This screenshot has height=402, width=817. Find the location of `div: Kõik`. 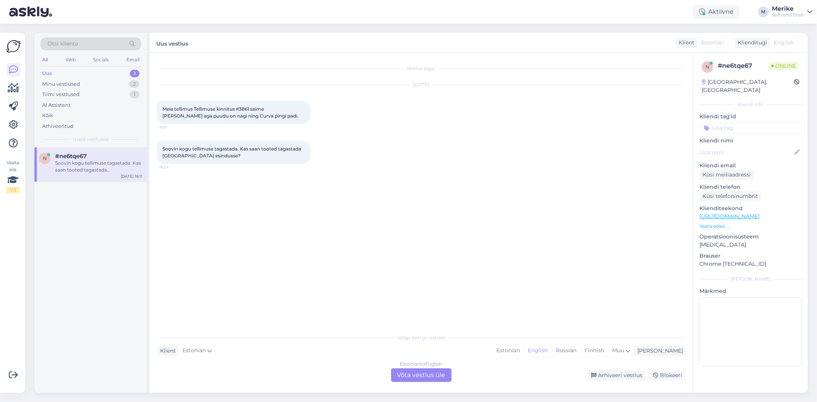

div: Kõik is located at coordinates (48, 116).